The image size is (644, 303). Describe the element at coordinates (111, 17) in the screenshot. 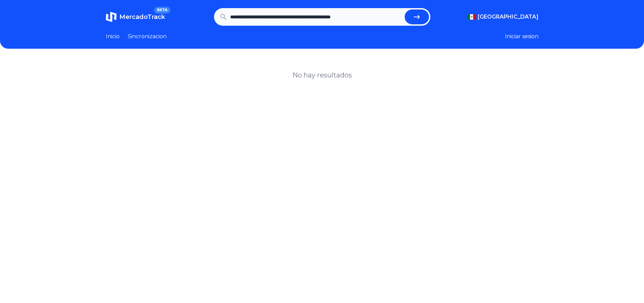

I see `img: MercadoTrack` at that location.